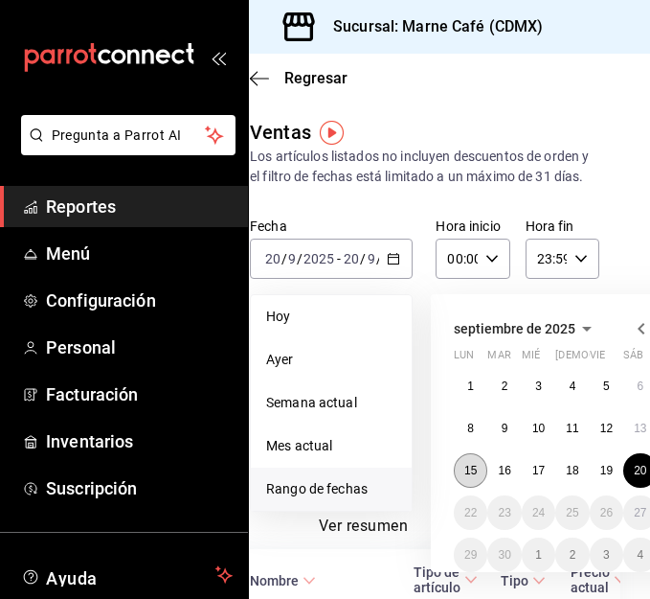 Image resolution: width=650 pixels, height=599 pixels. I want to click on abbr: 5 de septiembre de 2025, so click(606, 386).